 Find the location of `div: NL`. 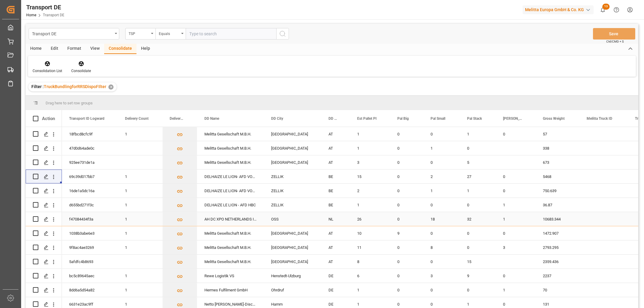

div: NL is located at coordinates (335, 219).